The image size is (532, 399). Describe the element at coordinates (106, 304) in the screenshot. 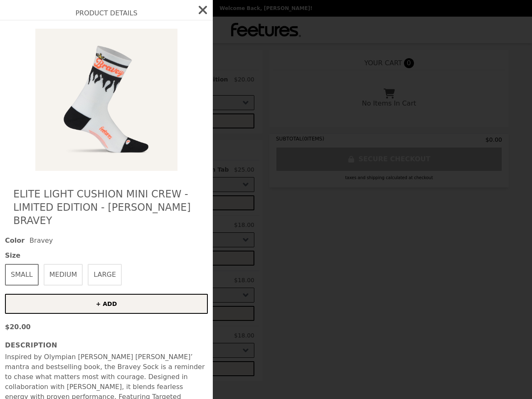

I see `button: + ADD` at that location.